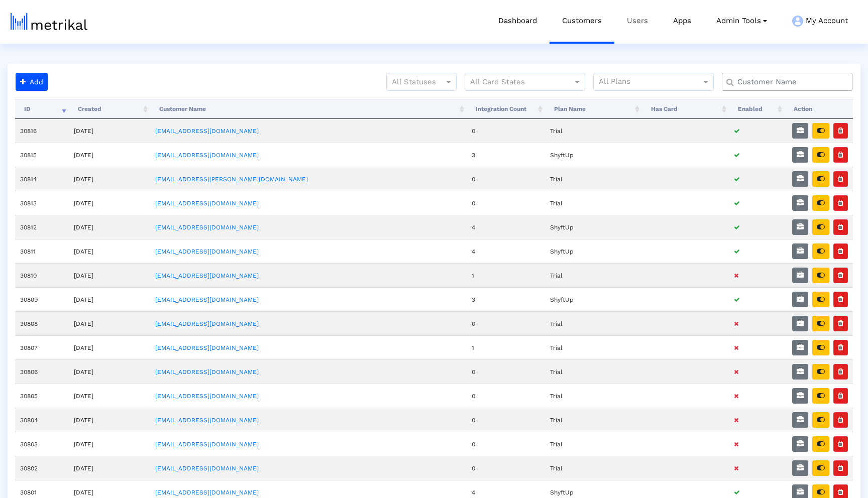  I want to click on th: Enabled: activate to sort column ascending, so click(756, 109).